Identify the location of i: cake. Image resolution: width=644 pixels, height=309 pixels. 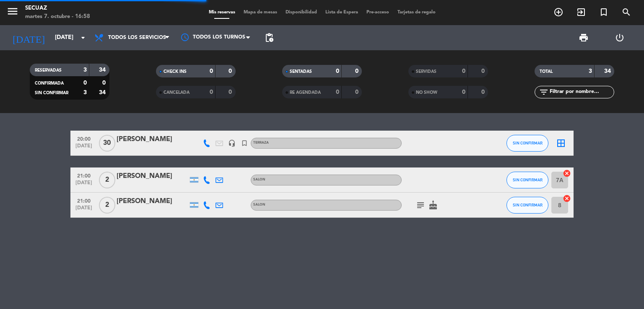
(434, 205).